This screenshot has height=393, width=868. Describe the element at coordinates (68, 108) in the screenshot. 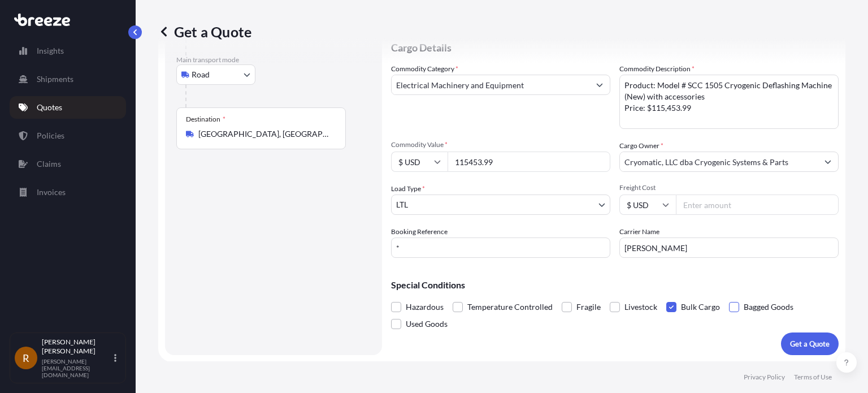

I see `a: Quotes` at that location.